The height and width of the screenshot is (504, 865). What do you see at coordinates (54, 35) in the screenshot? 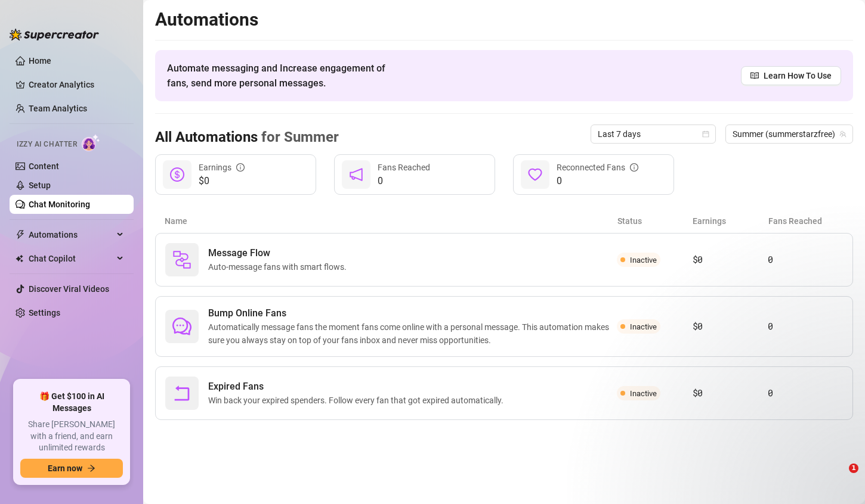
I see `img: logo-BBDzfeDw.svg` at bounding box center [54, 35].